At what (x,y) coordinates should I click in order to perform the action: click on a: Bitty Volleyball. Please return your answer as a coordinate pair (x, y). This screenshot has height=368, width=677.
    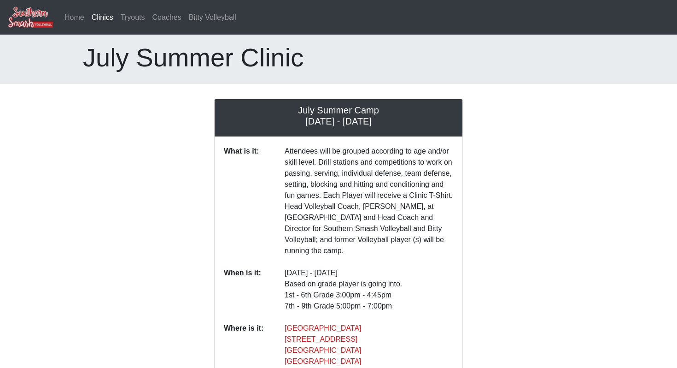
    Looking at the image, I should click on (212, 18).